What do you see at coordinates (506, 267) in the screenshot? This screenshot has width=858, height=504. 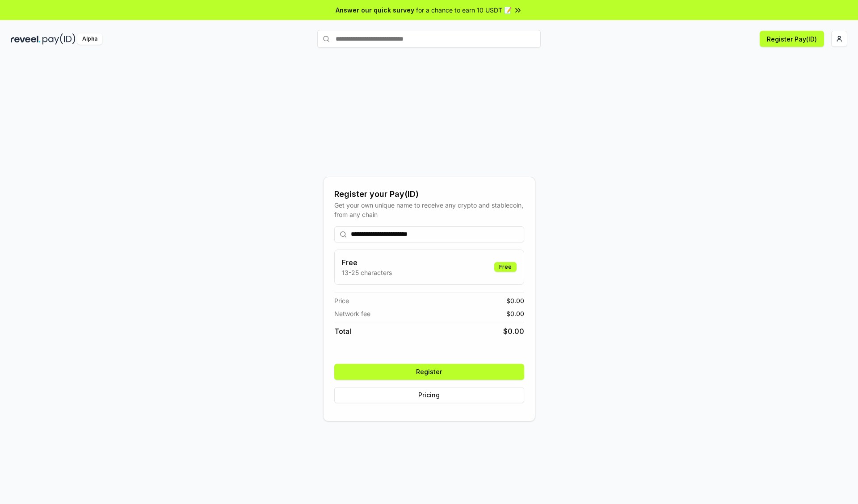 I see `div: Free` at bounding box center [506, 267].